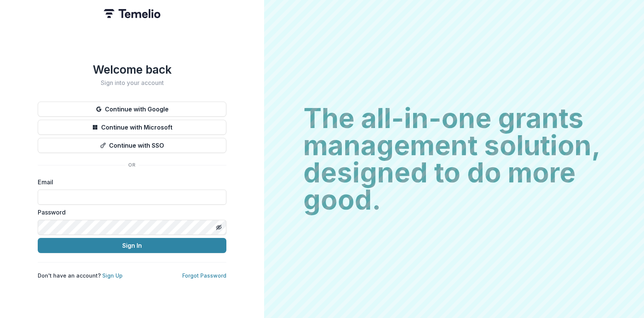 This screenshot has width=644, height=318. I want to click on a: Sign Up, so click(113, 276).